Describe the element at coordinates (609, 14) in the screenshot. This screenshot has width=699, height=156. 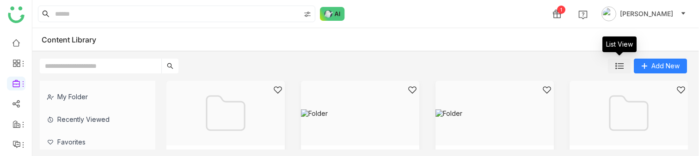
I see `img: avatar` at that location.